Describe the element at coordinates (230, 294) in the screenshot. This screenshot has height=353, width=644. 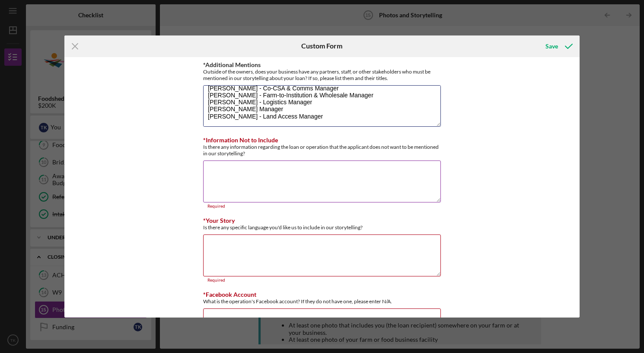
I see `label: *Facebook Account` at that location.